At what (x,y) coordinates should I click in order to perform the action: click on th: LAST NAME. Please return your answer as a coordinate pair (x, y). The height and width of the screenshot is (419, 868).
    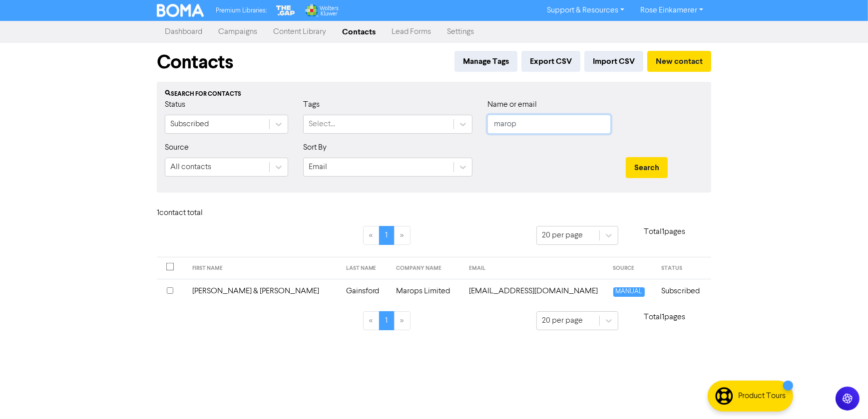
    Looking at the image, I should click on (365, 268).